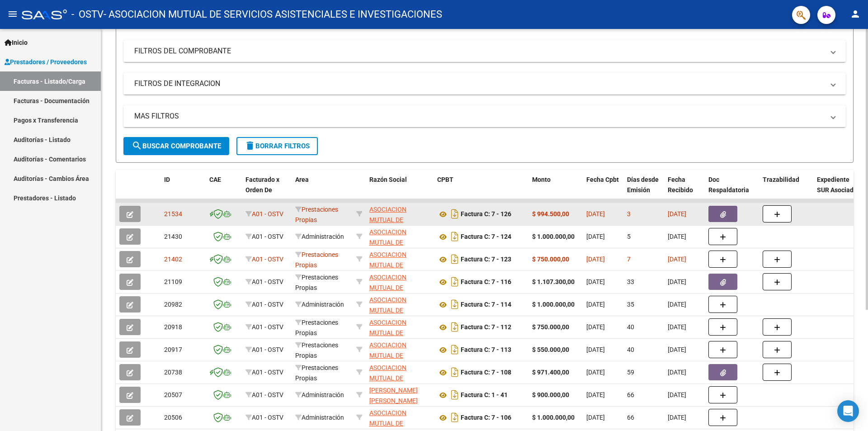 This screenshot has width=868, height=431. Describe the element at coordinates (630, 394) in the screenshot. I see `span: 66` at that location.